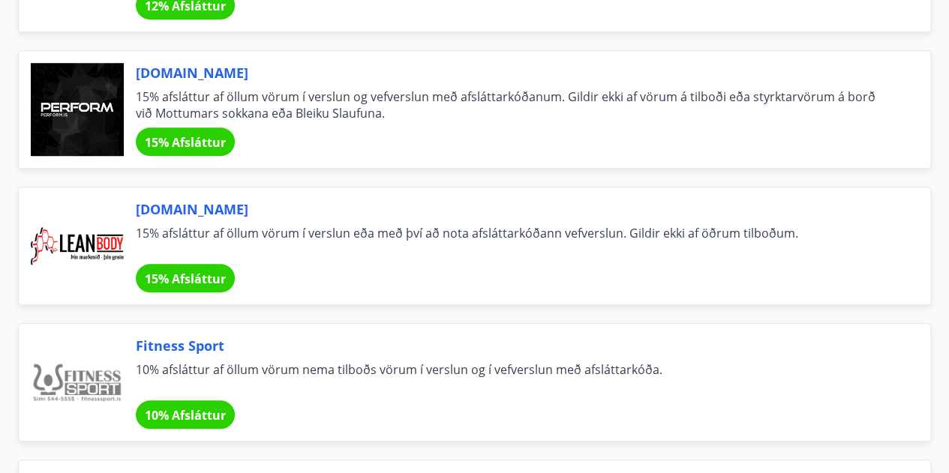 This screenshot has height=473, width=949. I want to click on span: 10% afsláttur af öllum vörum nema tilboðs vörum í verslun og í vefverslun með afsláttarkóða., so click(515, 378).